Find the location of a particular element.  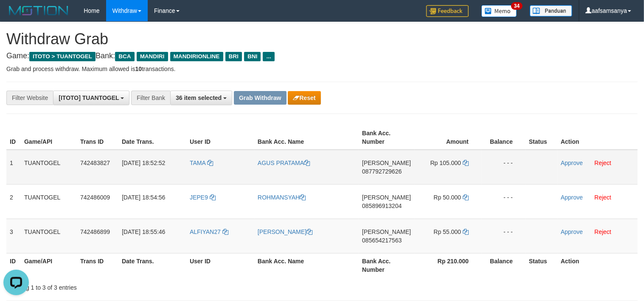

span: 36 item selected is located at coordinates (199, 98).